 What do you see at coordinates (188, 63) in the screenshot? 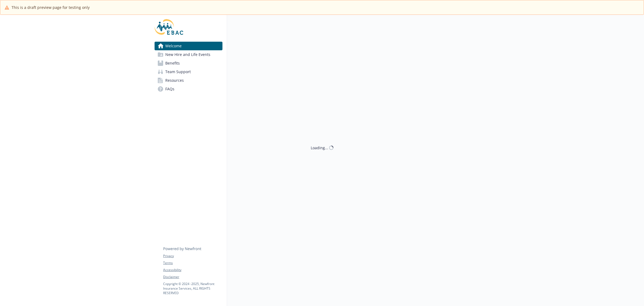
I see `a: Benefits` at bounding box center [188, 63].